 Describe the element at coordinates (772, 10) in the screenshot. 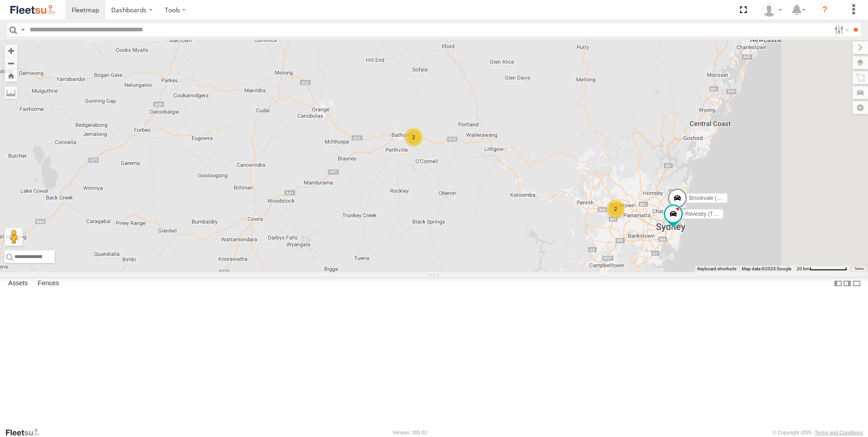

I see `div: Peter Groves` at that location.